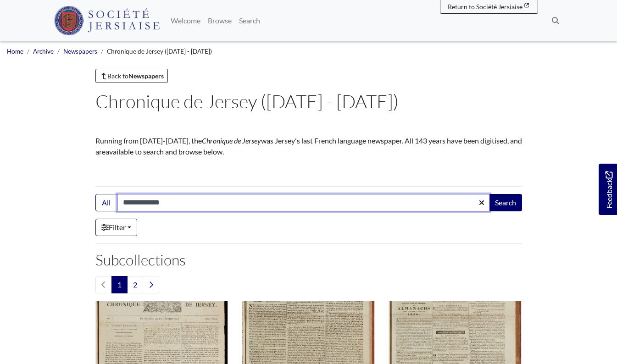  What do you see at coordinates (151, 284) in the screenshot?
I see `a: Next page` at bounding box center [151, 284].